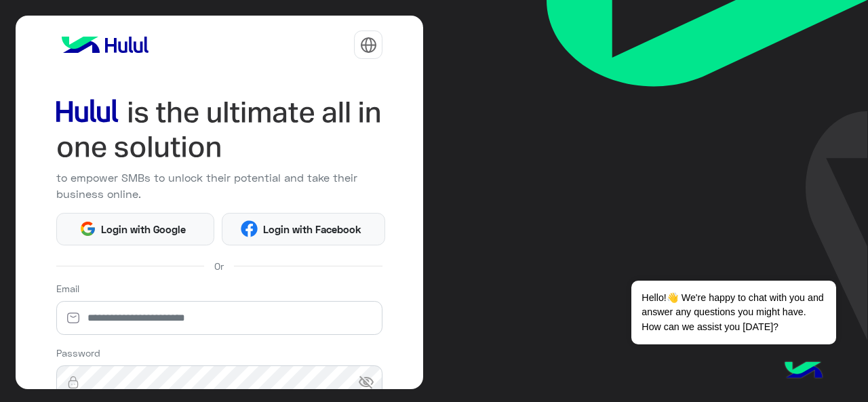 The height and width of the screenshot is (402, 868). What do you see at coordinates (144, 229) in the screenshot?
I see `span: Login with Google` at bounding box center [144, 229].